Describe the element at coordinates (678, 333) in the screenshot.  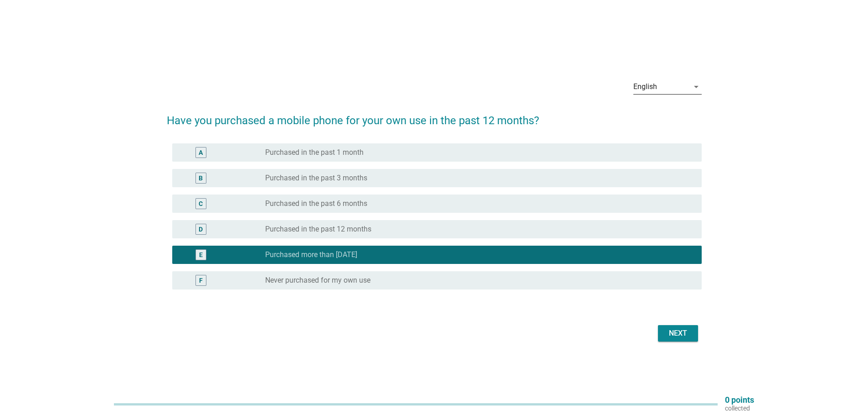
I see `button: Next` at that location.